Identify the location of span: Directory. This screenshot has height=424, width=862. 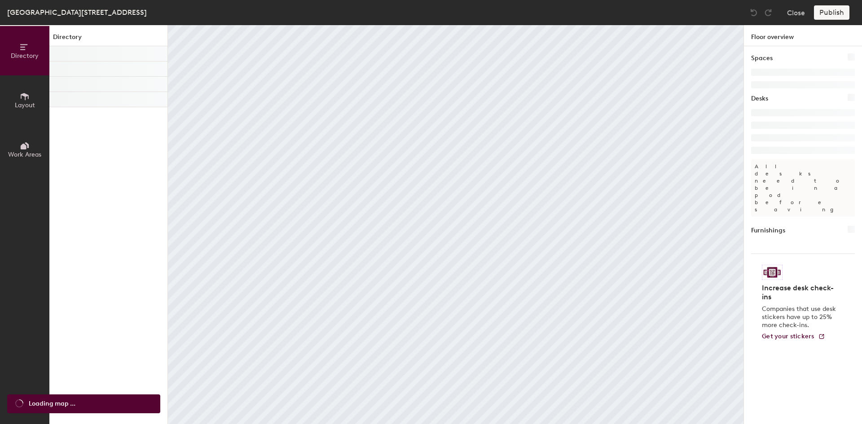
(25, 56).